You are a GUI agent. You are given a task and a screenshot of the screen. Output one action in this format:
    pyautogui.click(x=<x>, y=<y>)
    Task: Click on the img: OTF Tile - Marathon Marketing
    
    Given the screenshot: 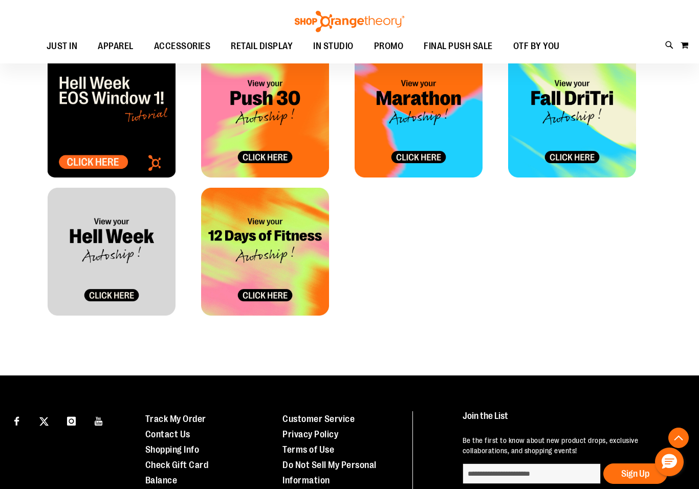 What is the action you would take?
    pyautogui.click(x=418, y=114)
    